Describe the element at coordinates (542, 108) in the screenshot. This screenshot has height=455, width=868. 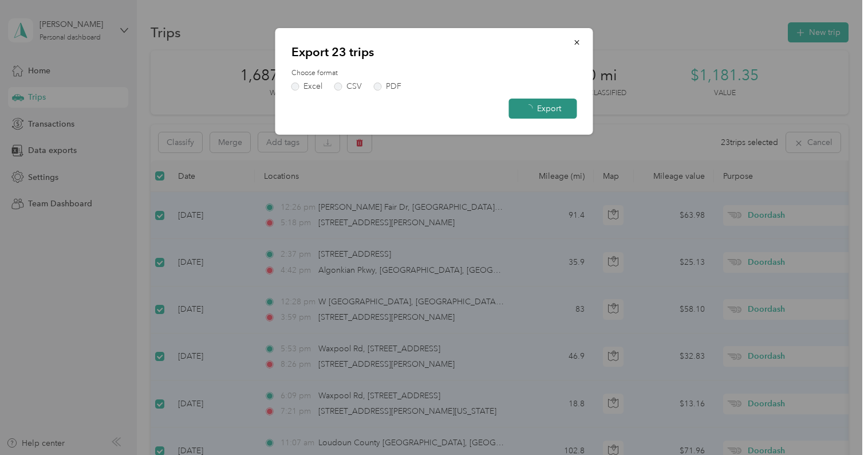
I see `button: Export` at that location.